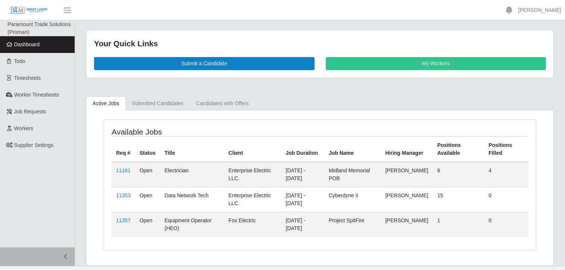 The image size is (565, 270). I want to click on td: 4, so click(506, 175).